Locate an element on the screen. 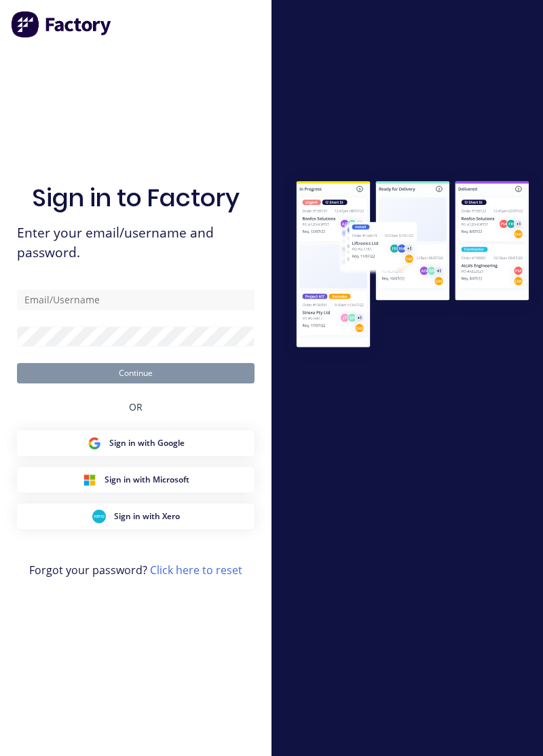  h1: Sign in to Factory is located at coordinates (136, 198).